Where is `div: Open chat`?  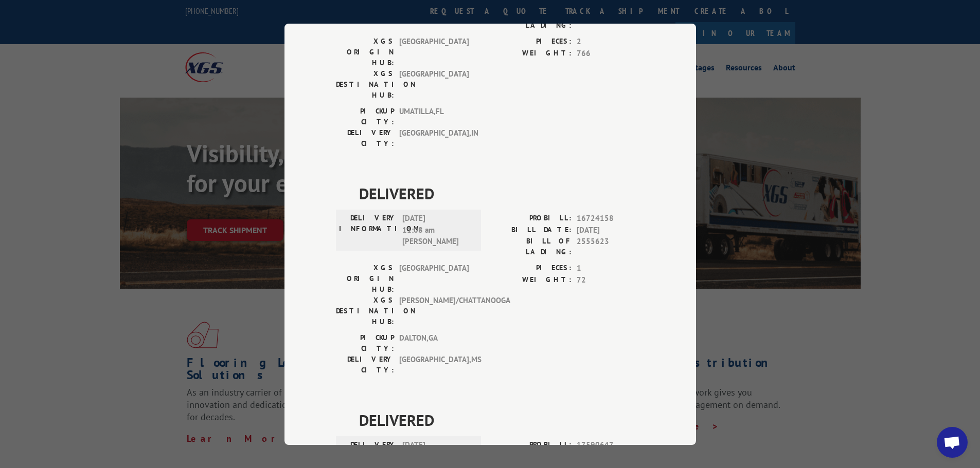
div: Open chat is located at coordinates (953, 443).